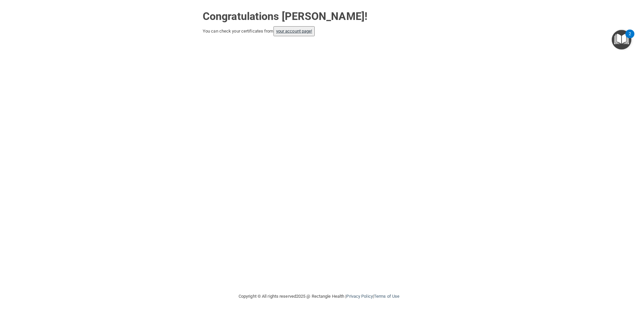 This screenshot has width=638, height=314. What do you see at coordinates (319, 31) in the screenshot?
I see `div: You can check your certificates from` at bounding box center [319, 31].